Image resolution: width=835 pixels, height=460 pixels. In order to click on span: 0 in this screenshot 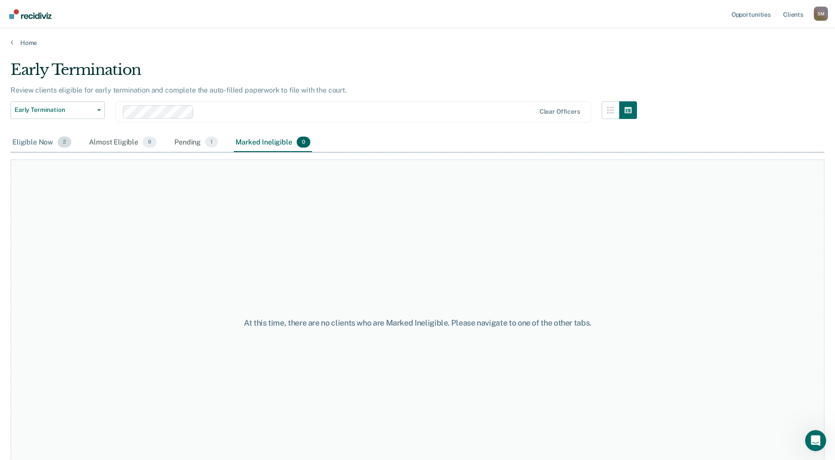, I will do `click(303, 142)`.